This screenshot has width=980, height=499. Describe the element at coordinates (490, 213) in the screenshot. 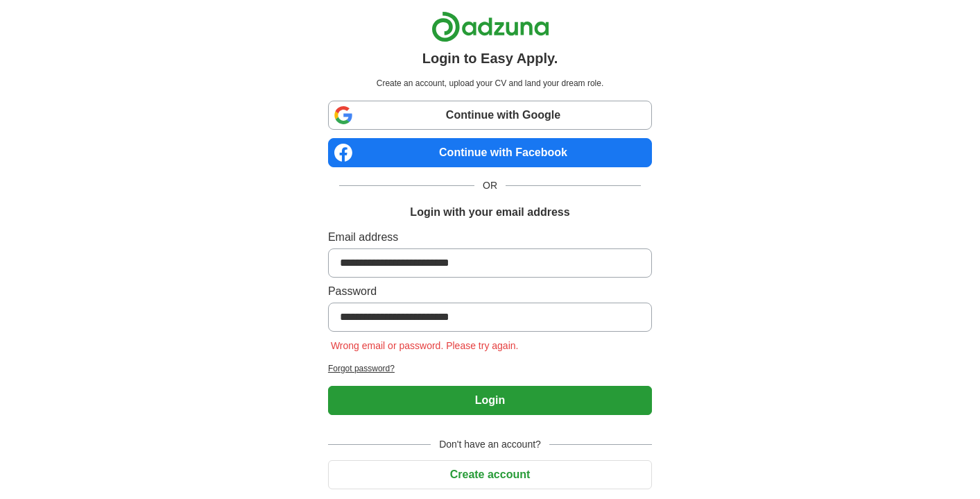

I see `h1: Login with your email address` at that location.